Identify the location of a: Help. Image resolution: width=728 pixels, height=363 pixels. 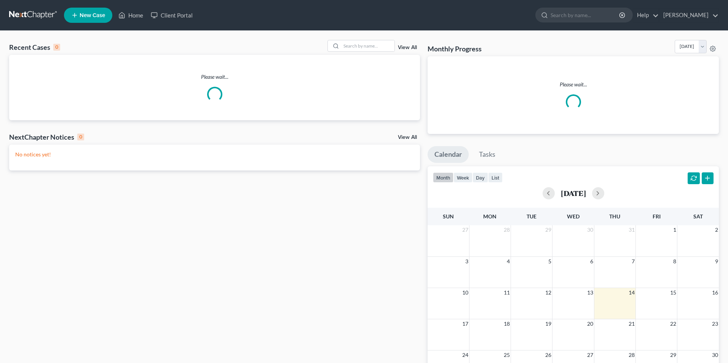
(646, 15).